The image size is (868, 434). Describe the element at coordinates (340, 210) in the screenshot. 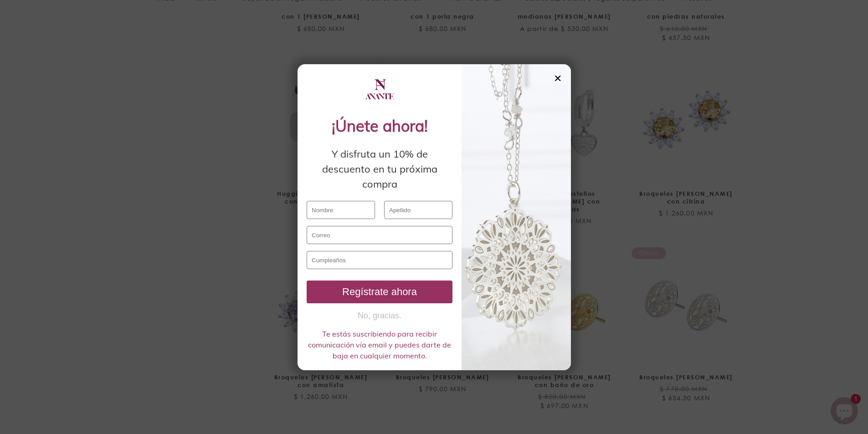

I see `input: Nombre` at that location.